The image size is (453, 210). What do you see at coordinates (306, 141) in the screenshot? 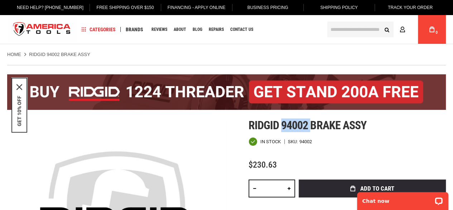
I see `div: 94002` at bounding box center [306, 141].